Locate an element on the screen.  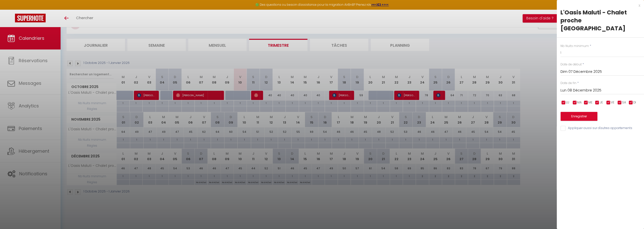
span: DI is located at coordinates (634, 102).